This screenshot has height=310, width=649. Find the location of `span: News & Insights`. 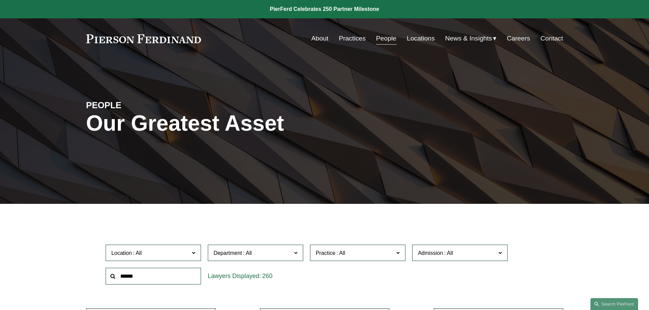

span: News & Insights is located at coordinates (469, 39).